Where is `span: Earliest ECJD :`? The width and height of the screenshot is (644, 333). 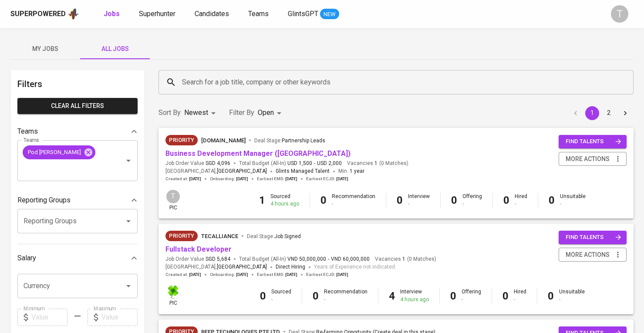
span: Earliest ECJD : is located at coordinates (327, 275).